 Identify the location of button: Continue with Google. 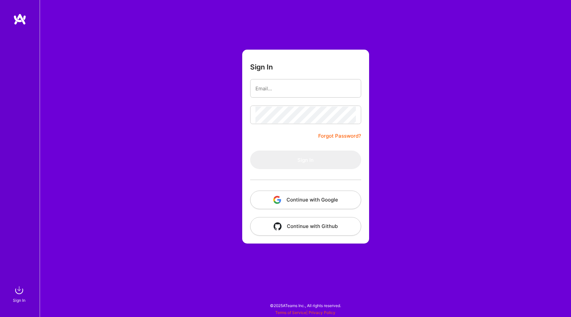
(306, 200).